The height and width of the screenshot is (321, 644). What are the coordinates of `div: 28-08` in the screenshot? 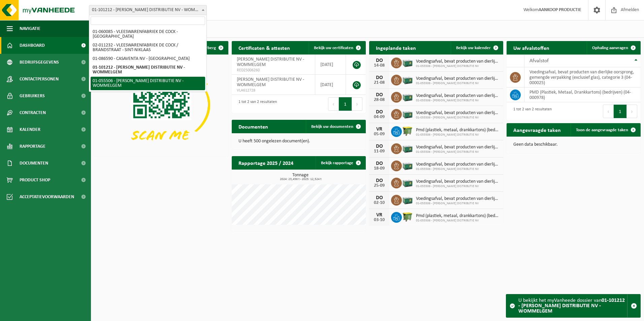 It's located at (379, 100).